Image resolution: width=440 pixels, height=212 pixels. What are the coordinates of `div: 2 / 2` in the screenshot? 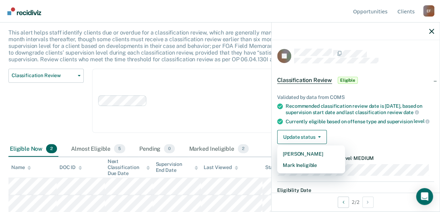 It's located at (356, 202).